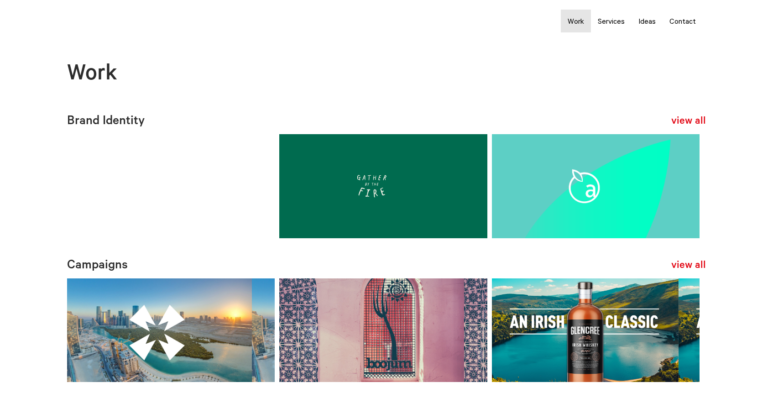 The height and width of the screenshot is (403, 773). Describe the element at coordinates (386, 122) in the screenshot. I see `h2: Brand Identity` at that location.